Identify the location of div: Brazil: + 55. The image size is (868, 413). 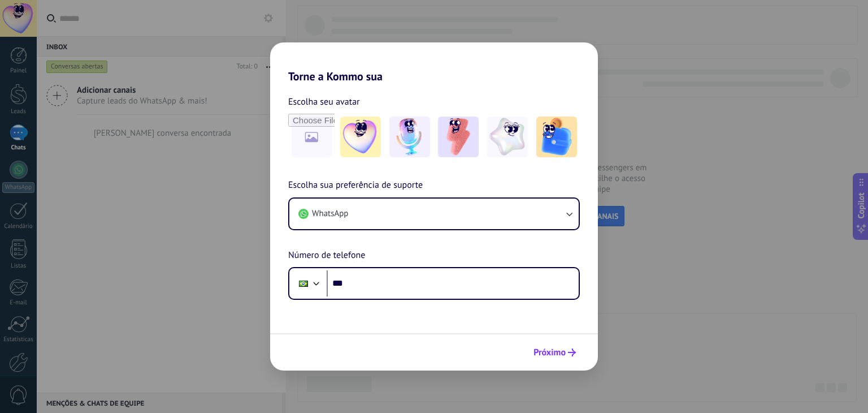
(303, 283).